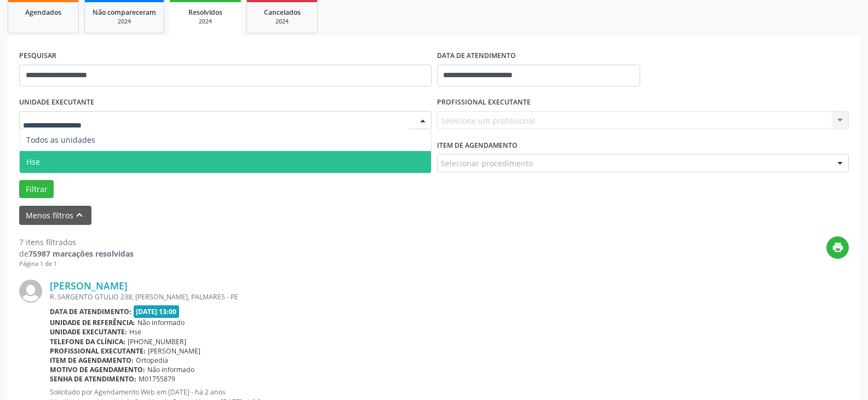 The width and height of the screenshot is (868, 400). Describe the element at coordinates (76, 264) in the screenshot. I see `div: Página 1 de 1` at that location.